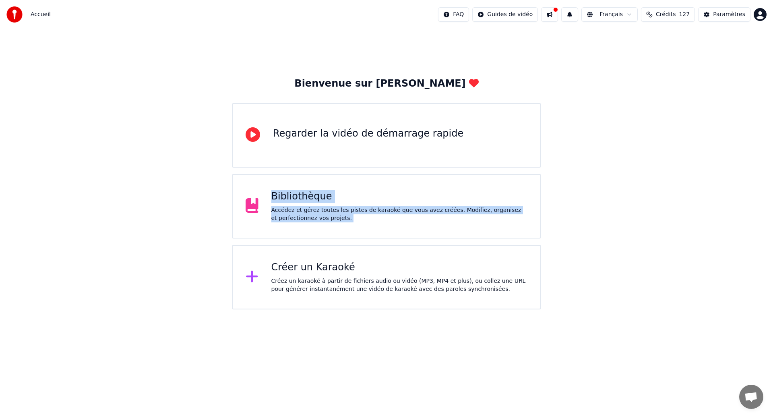 Image resolution: width=773 pixels, height=417 pixels. I want to click on span: 127, so click(684, 15).